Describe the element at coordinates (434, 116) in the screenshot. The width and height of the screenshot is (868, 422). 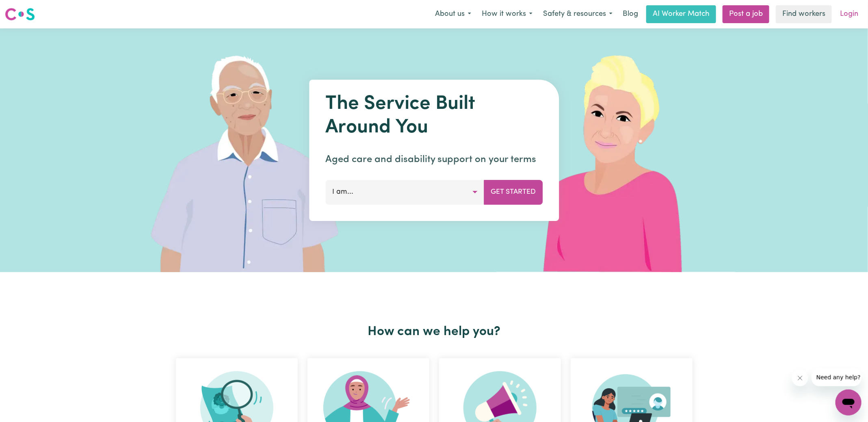
I see `h1: The Service Built Around You` at that location.